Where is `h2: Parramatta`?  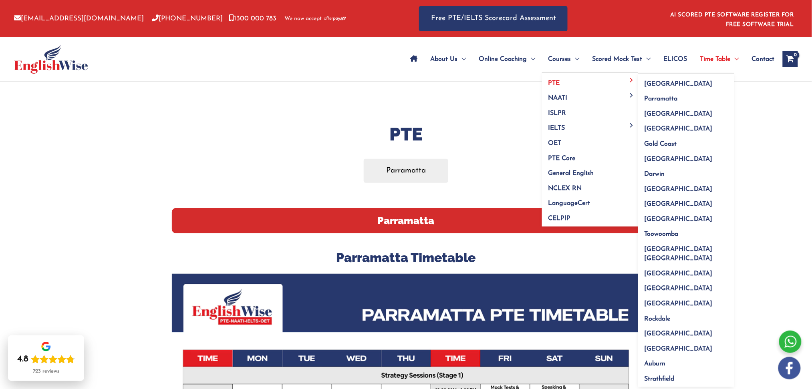 h2: Parramatta is located at coordinates (406, 221).